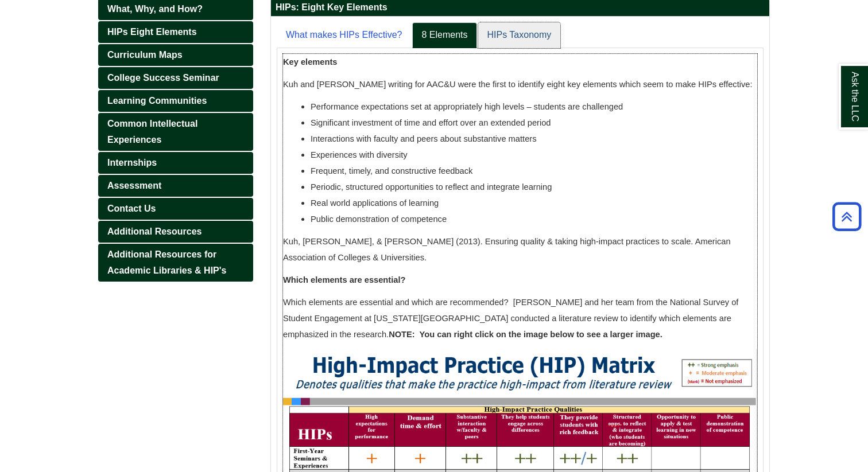  I want to click on span: College Success Seminar, so click(163, 77).